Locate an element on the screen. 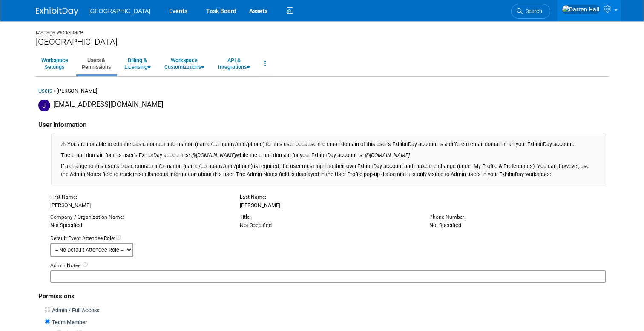 The width and height of the screenshot is (644, 331). a: Users &Permissions is located at coordinates (96, 64).